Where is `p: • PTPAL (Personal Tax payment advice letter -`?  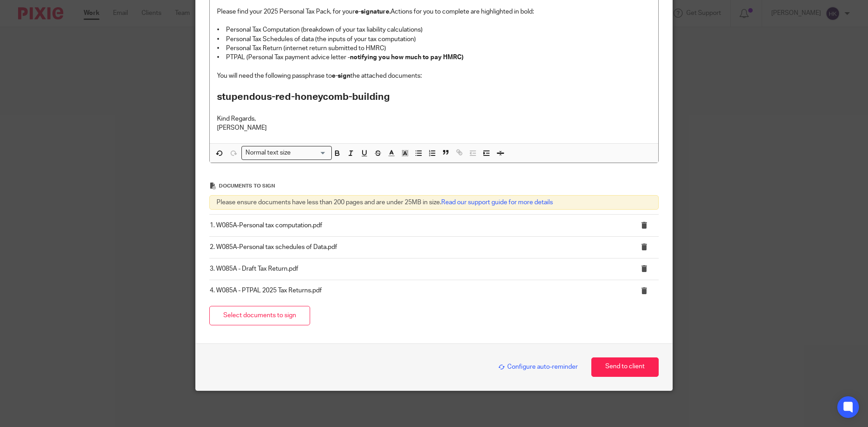 p: • PTPAL (Personal Tax payment advice letter - is located at coordinates (434, 57).